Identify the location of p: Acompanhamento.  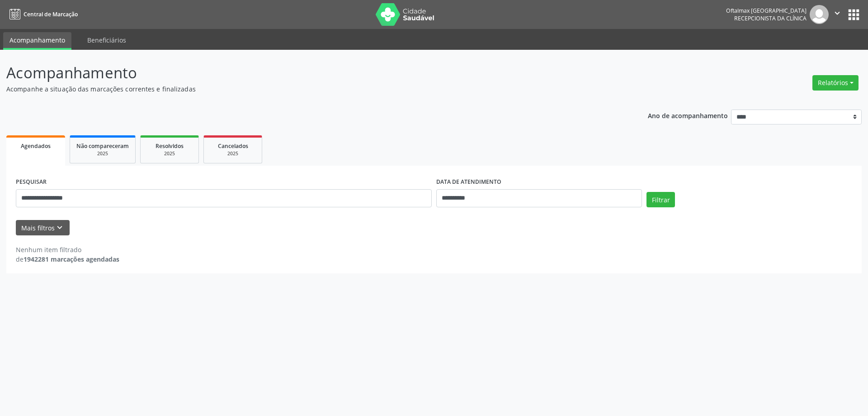
(306, 73).